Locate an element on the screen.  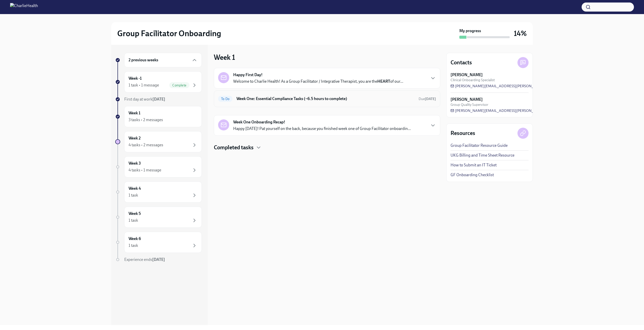
a: GF Onboarding Checklist is located at coordinates (472, 175).